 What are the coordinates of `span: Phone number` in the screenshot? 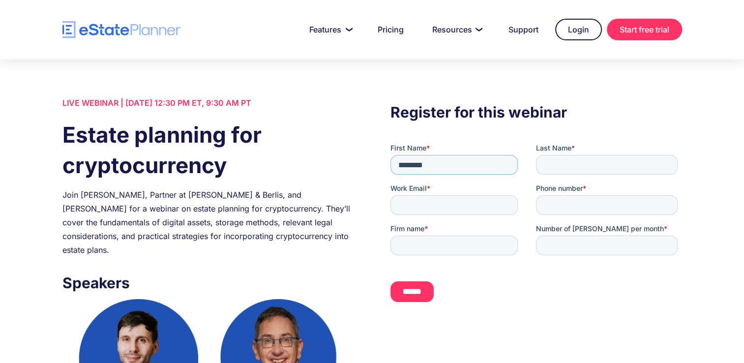 It's located at (169, 45).